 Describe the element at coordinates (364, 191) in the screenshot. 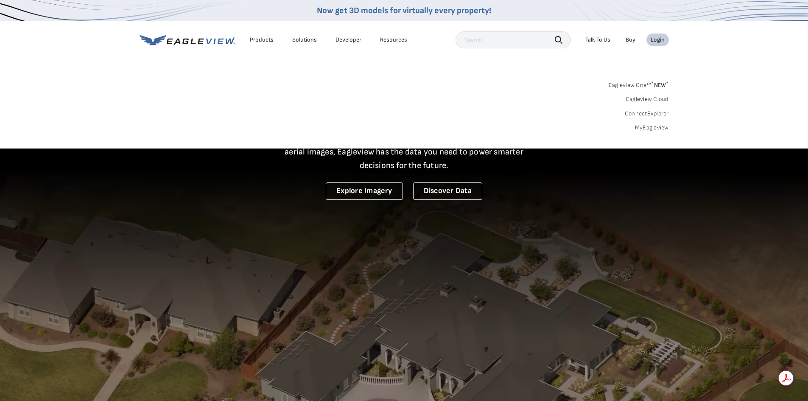

I see `a: Explore Imagery` at that location.